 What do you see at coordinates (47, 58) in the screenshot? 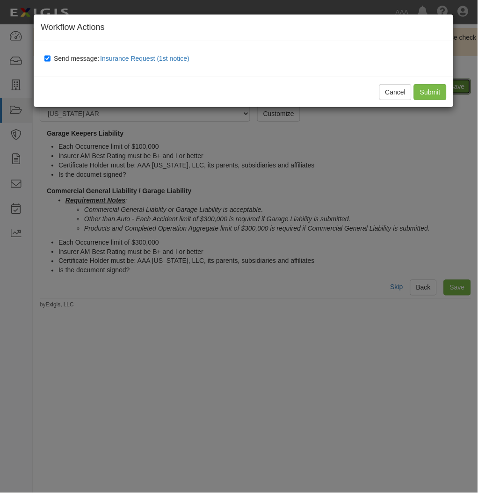
I see `input: Send message:Insurance Request (1st notice)` at bounding box center [47, 58].